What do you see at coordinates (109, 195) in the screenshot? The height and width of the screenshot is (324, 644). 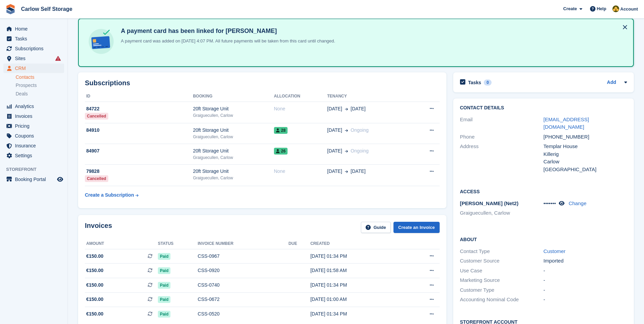 I see `div: Create a Subscription` at bounding box center [109, 195].